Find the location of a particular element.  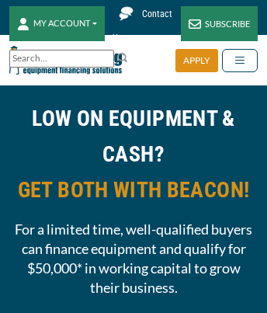

span: Contact Us is located at coordinates (142, 26).